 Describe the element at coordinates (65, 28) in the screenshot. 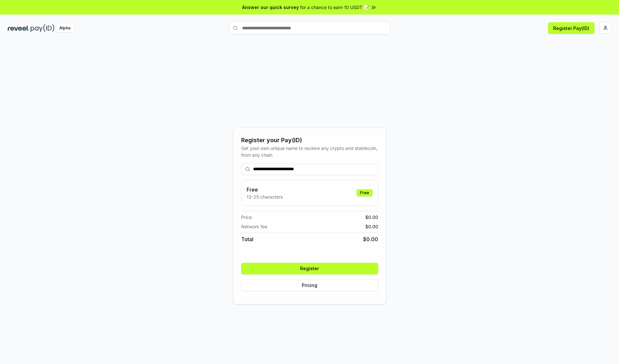

I see `div: Alpha` at that location.